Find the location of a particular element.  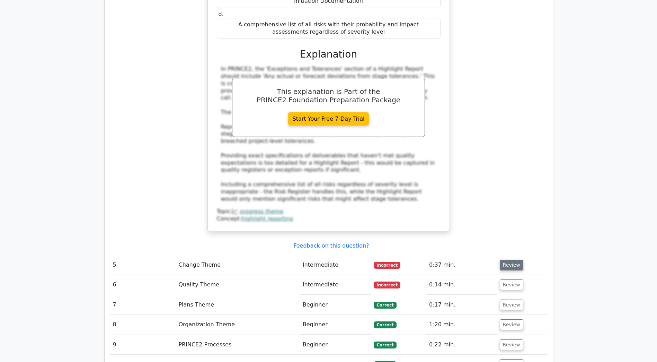

td: 0:22 min. is located at coordinates (462, 344).